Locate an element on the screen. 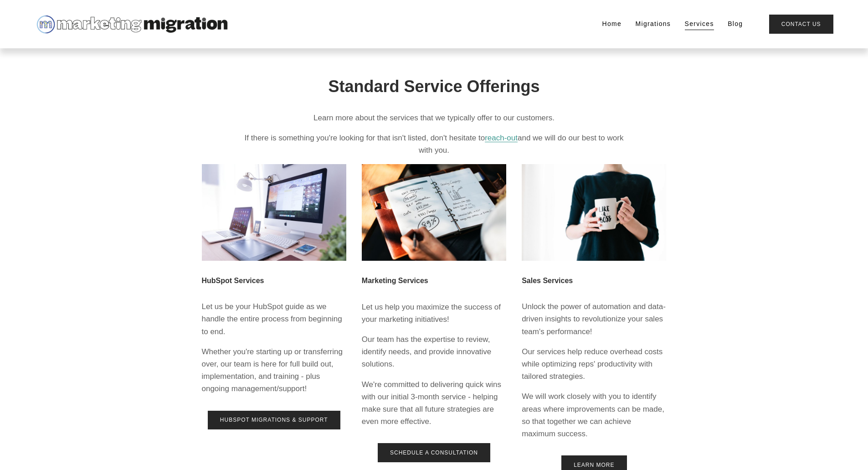  a: Home is located at coordinates (612, 24).